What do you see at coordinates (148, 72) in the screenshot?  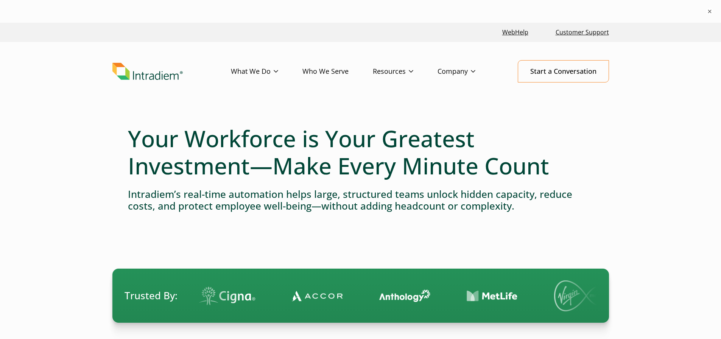 I see `img: Intradiem` at bounding box center [148, 72].